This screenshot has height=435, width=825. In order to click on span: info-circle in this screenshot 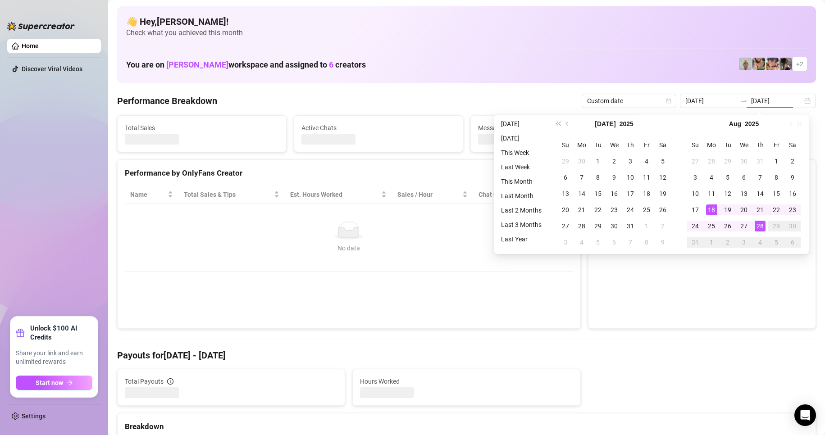, I will do `click(170, 382)`.